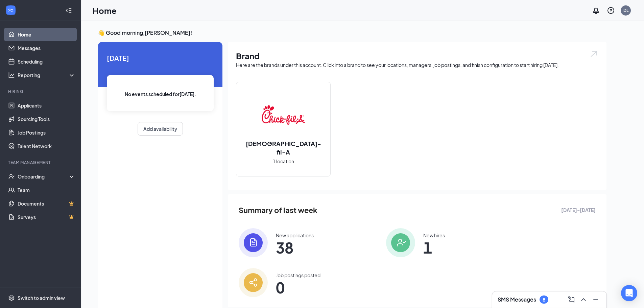  I want to click on a: Messages, so click(46, 48).